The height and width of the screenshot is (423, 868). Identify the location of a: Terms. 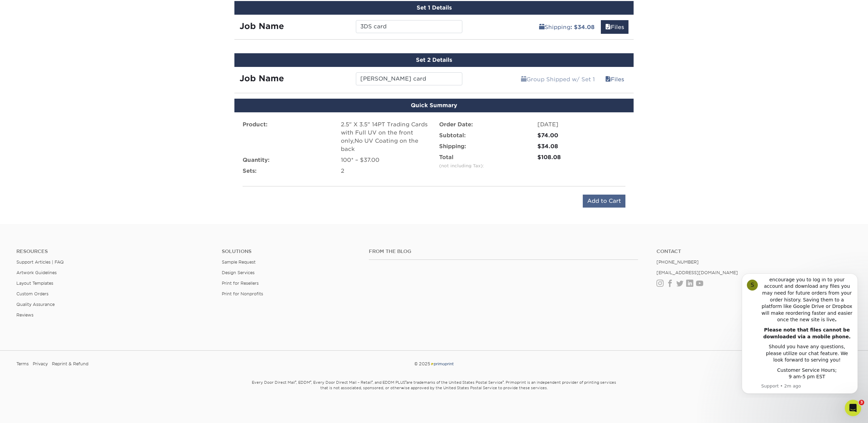
(22, 364).